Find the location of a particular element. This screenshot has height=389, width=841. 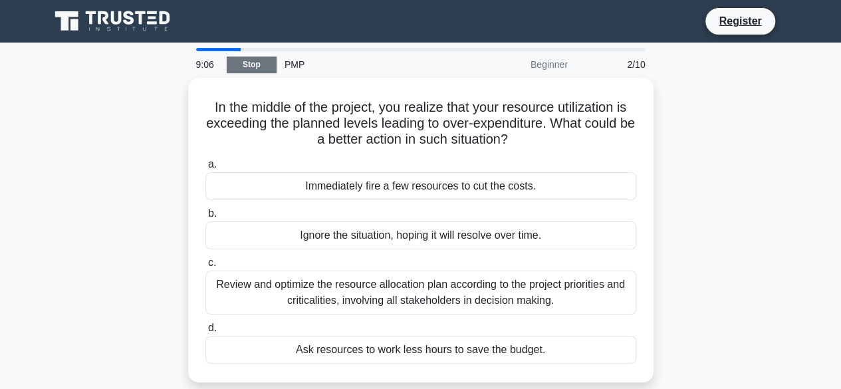

h5: In the middle of the project, you realize that your resource utilization is exceeding the planned... is located at coordinates (421, 124).